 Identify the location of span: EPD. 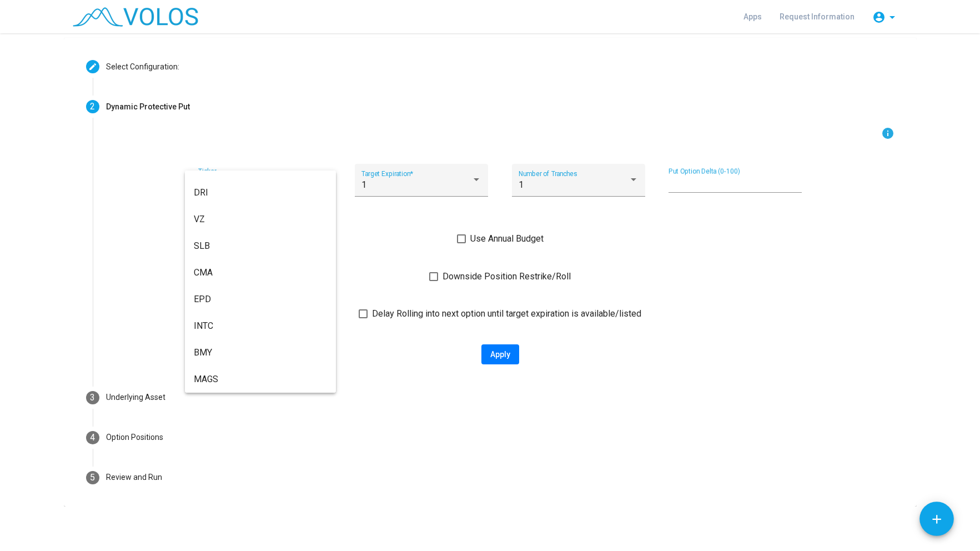
(260, 299).